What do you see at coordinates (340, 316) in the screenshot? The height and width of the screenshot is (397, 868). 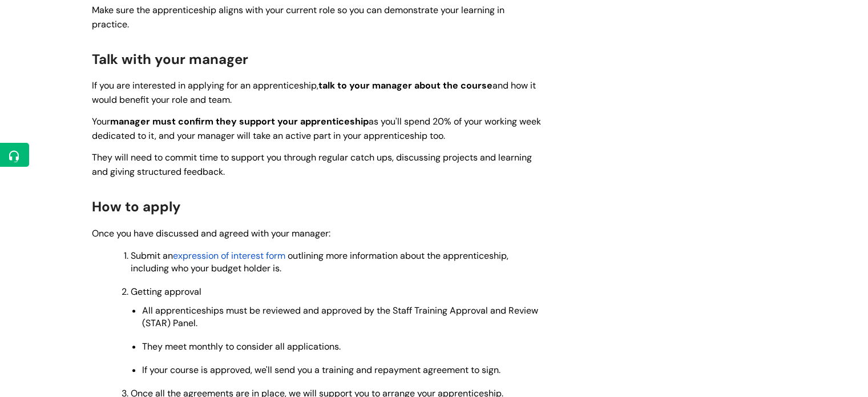 I see `span: All apprenticeships must be reviewed and approved by the Staff Training Approval and Review (STAR...` at bounding box center [340, 316].